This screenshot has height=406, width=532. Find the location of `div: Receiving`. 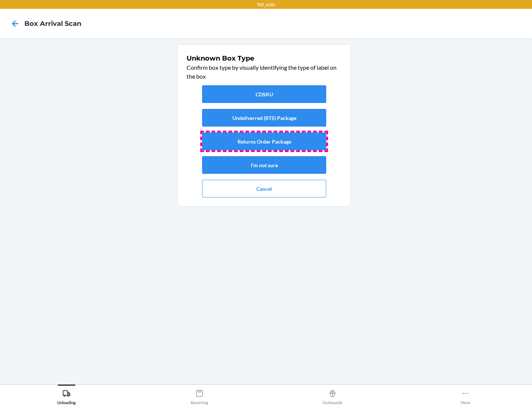

div: Receiving is located at coordinates (199, 396).